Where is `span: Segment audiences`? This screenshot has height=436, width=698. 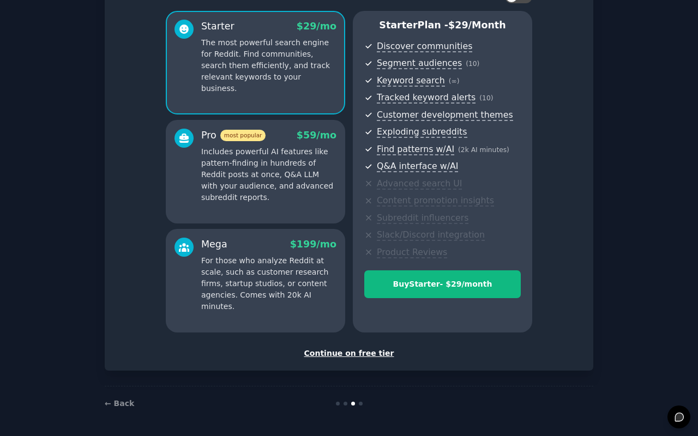 span: Segment audiences is located at coordinates (420, 63).